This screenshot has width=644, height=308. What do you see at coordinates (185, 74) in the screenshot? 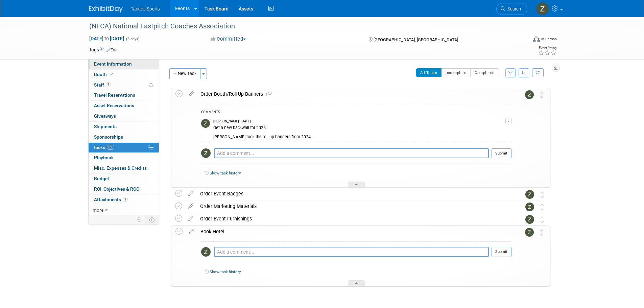
I see `button: New Task` at bounding box center [185, 74].